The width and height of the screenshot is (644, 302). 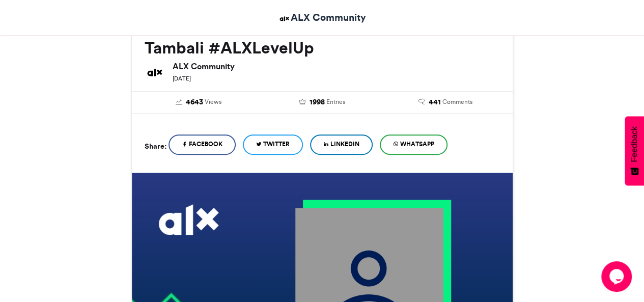 What do you see at coordinates (322, 102) in the screenshot?
I see `a: 1998 Entries` at bounding box center [322, 102].